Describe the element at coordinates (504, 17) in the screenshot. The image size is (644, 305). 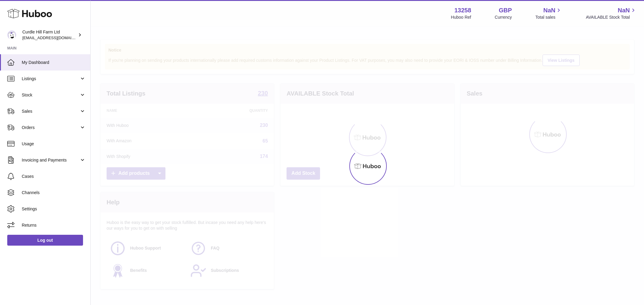
I see `div: Currency` at that location.